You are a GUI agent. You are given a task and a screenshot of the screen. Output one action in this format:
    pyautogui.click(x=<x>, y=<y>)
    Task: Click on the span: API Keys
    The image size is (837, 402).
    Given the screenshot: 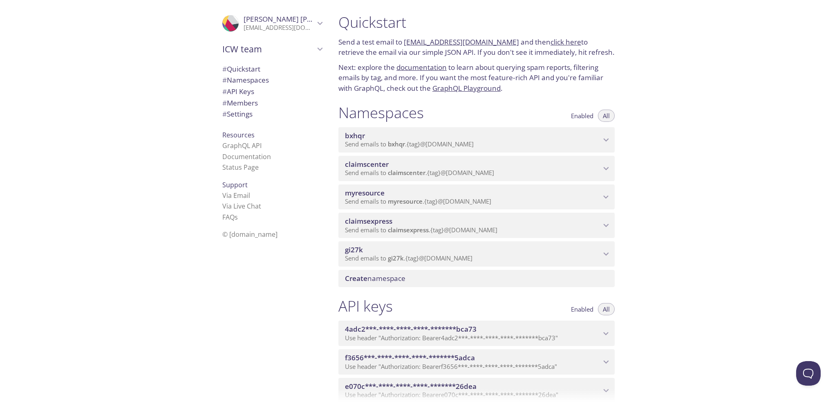 What is the action you would take?
    pyautogui.click(x=238, y=91)
    